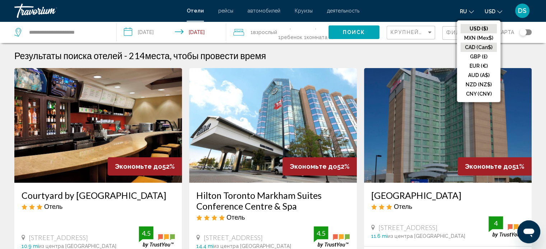  Describe the element at coordinates (273, 201) in the screenshot. I see `a: Hilton Toronto Markham Suites Conference Centre & Spa` at that location.